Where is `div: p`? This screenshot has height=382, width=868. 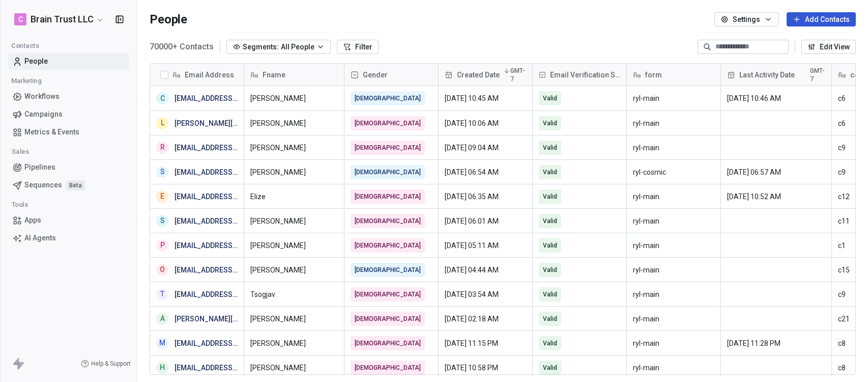
div: p is located at coordinates (162, 245).